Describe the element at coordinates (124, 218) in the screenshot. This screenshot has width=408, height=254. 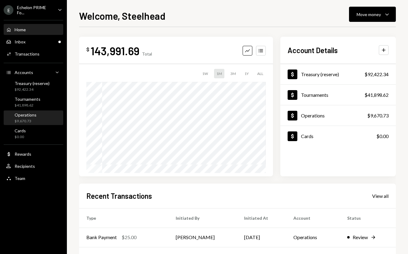
I see `th: Type` at that location.